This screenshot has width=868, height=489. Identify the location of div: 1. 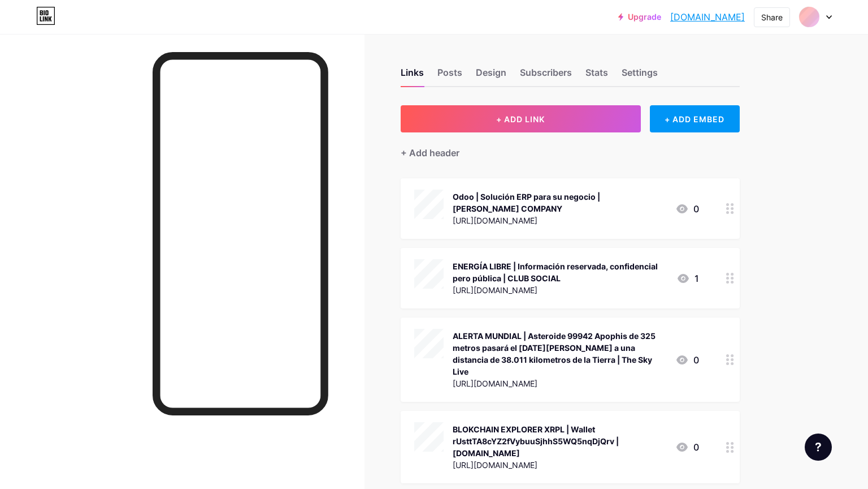
(688, 278).